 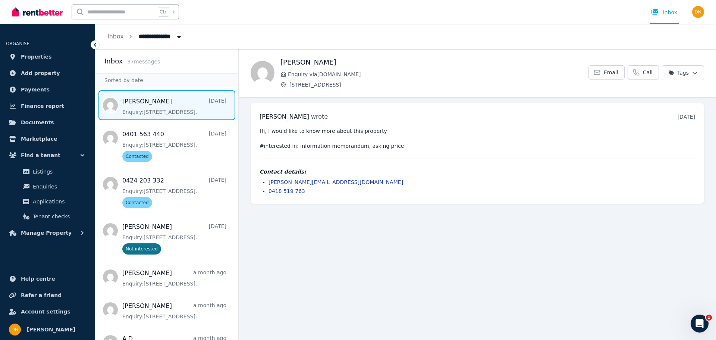 What do you see at coordinates (167, 80) in the screenshot?
I see `div: Sorted by date` at bounding box center [167, 80].